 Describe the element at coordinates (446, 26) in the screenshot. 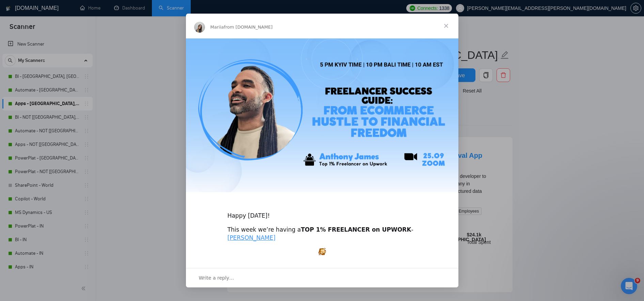

I see `span: Close` at that location.